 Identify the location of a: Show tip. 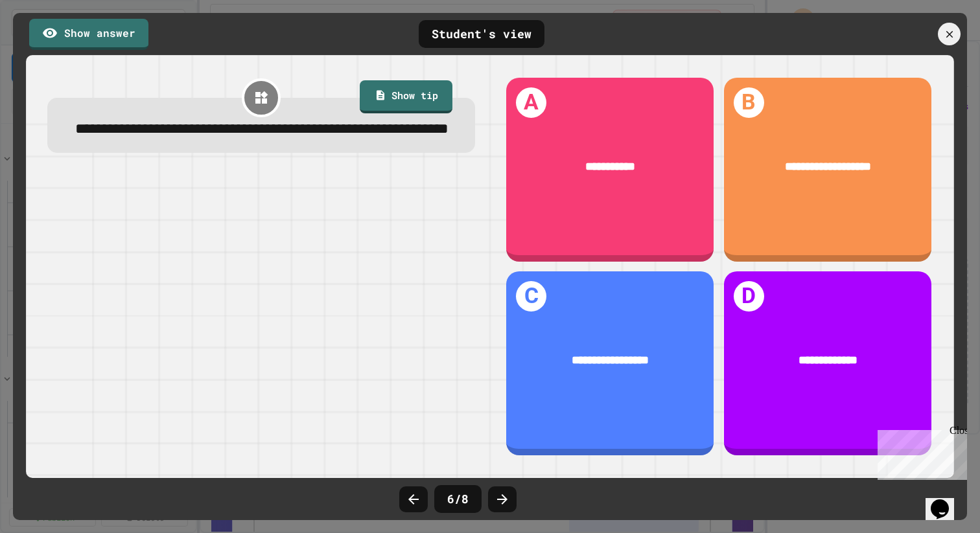
(406, 96).